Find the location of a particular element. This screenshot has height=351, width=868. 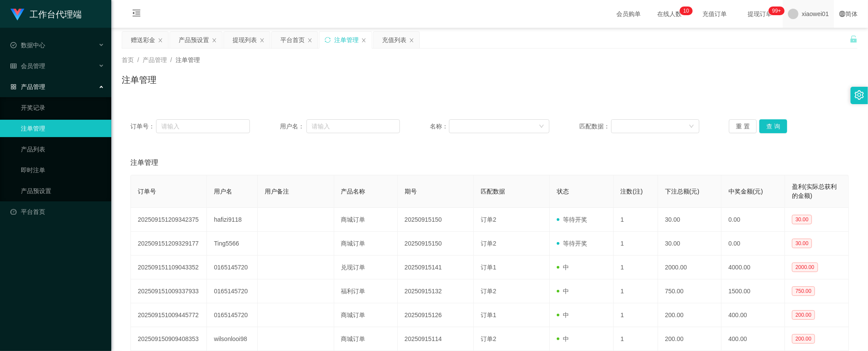

span: 在线人数 is located at coordinates (670, 14).